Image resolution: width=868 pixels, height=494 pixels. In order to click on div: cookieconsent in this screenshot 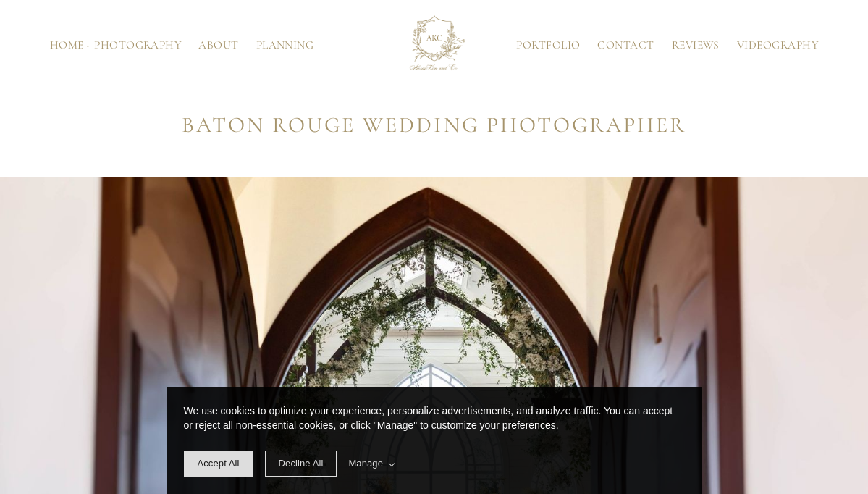, I will do `click(435, 440)`.